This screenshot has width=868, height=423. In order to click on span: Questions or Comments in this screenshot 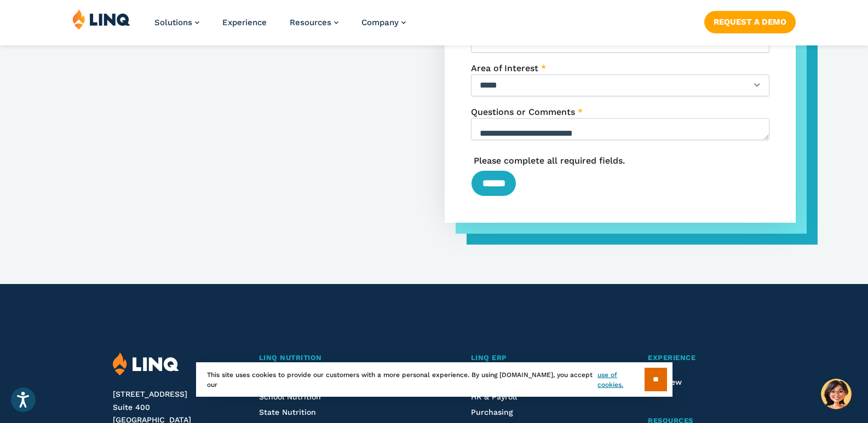, I will do `click(523, 111)`.